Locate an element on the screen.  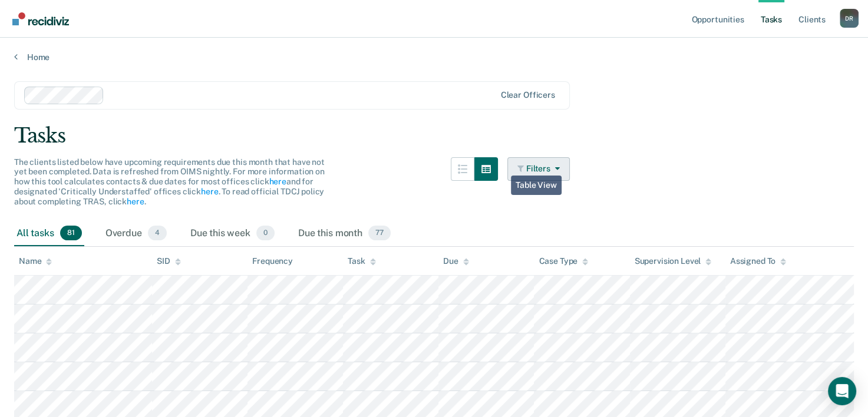
div: Task is located at coordinates (361, 261).